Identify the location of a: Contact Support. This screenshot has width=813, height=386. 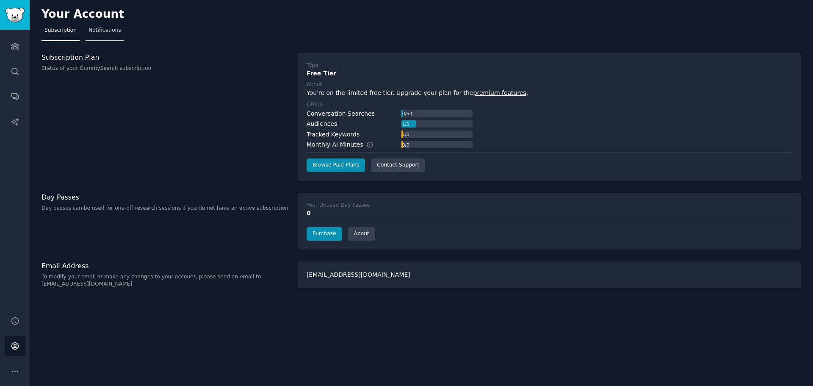
(398, 165).